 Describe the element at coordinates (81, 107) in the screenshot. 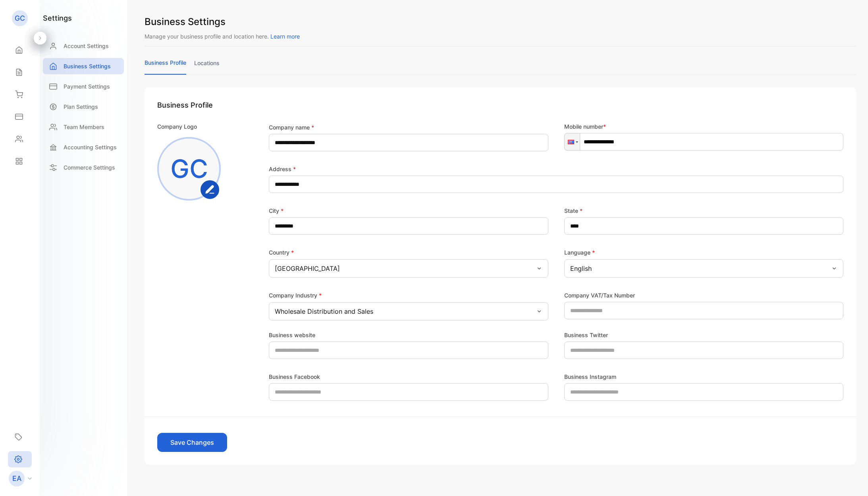

I see `p: Plan Settings` at that location.